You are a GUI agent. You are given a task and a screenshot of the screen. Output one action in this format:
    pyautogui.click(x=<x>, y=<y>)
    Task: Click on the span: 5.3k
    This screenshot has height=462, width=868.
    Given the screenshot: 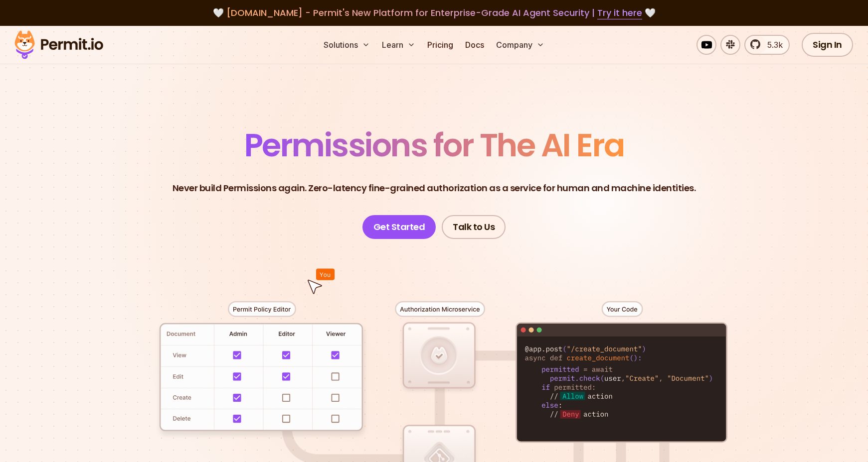 What is the action you would take?
    pyautogui.click(x=772, y=45)
    